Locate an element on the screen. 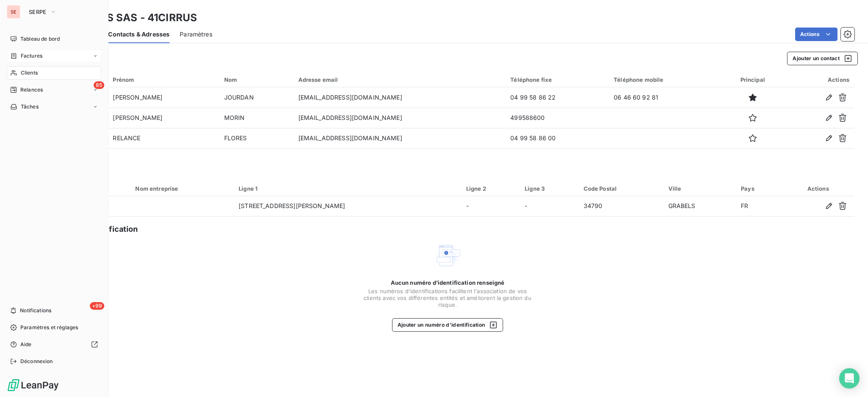 This screenshot has width=868, height=397. td: 04 99 58 86 22 is located at coordinates (557, 97).